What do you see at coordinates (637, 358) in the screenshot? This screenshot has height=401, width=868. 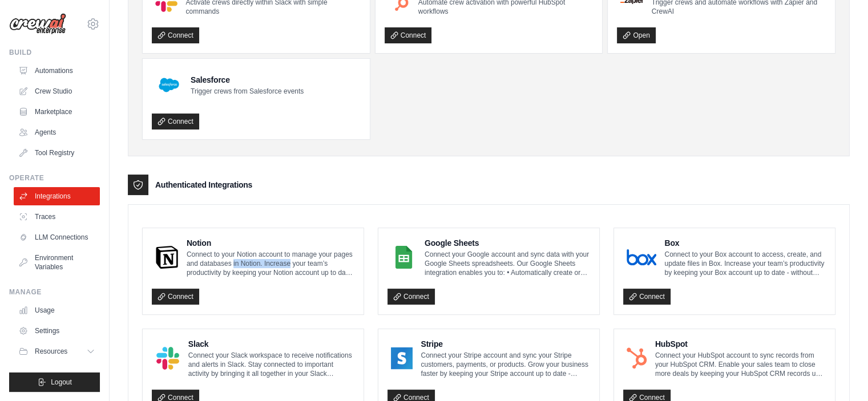 I see `img: HubSpot Logo` at bounding box center [637, 358].